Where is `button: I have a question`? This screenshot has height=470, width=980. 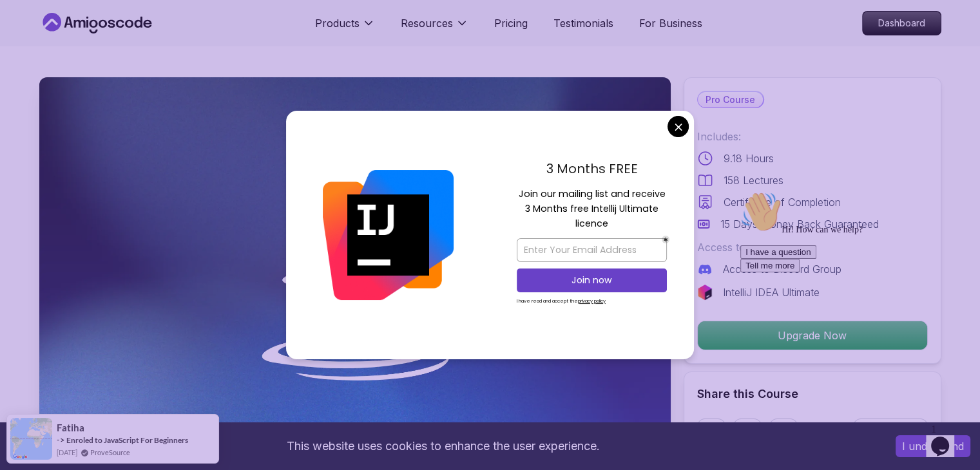
button: I have a question is located at coordinates (43, 66).